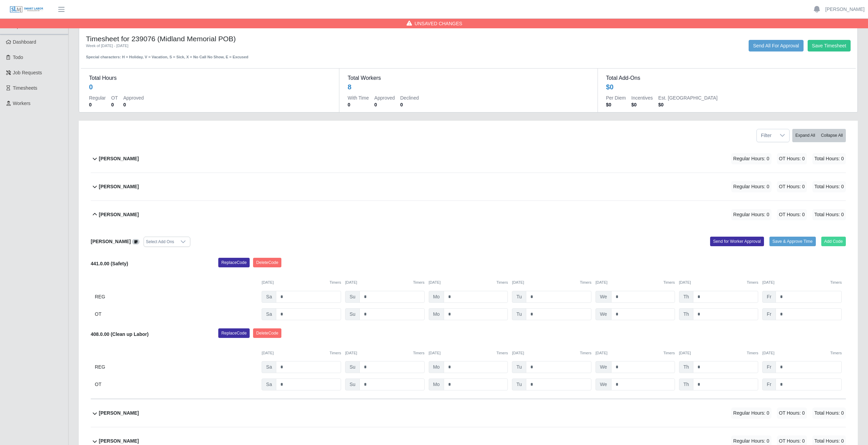 The height and width of the screenshot is (445, 868). Describe the element at coordinates (27, 72) in the screenshot. I see `span: Job Requests` at that location.